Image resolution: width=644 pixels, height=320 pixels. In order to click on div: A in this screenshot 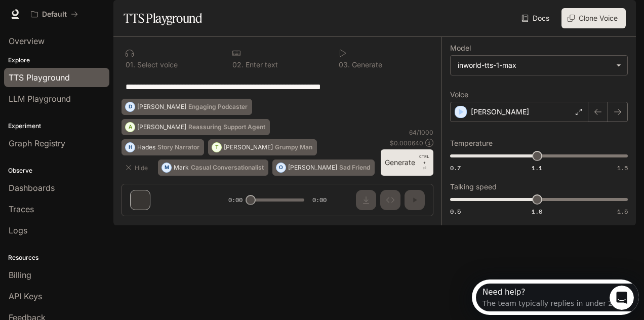, I will do `click(130, 127)`.